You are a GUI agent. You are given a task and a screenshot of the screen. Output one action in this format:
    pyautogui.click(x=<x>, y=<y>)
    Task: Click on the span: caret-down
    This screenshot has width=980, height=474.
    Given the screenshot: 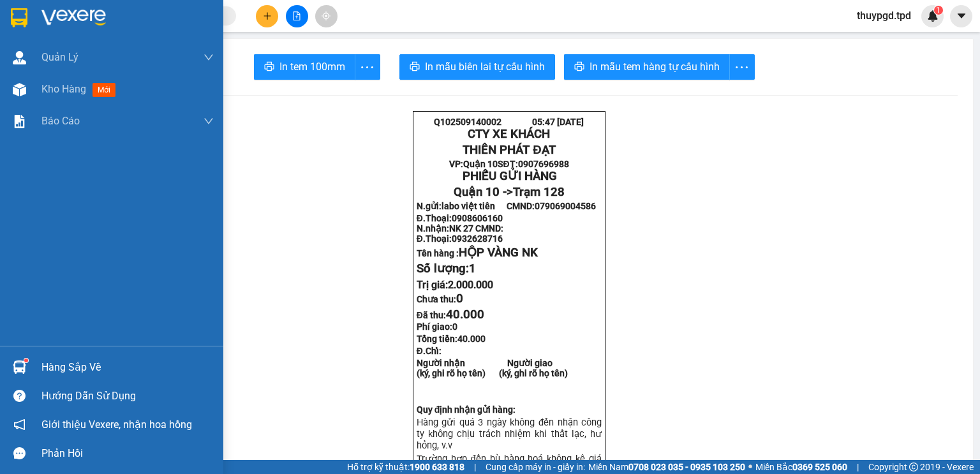 What is the action you would take?
    pyautogui.click(x=961, y=16)
    